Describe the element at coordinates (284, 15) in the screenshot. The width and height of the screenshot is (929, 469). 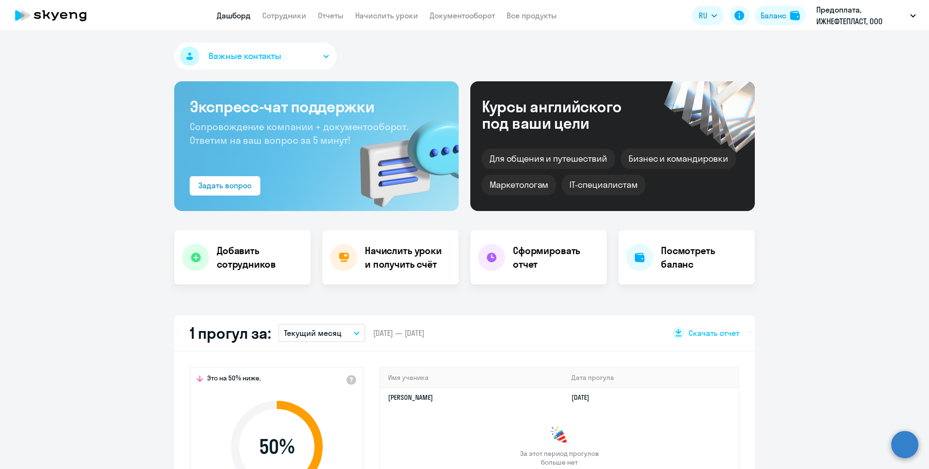
I see `a: Сотрудники` at that location.